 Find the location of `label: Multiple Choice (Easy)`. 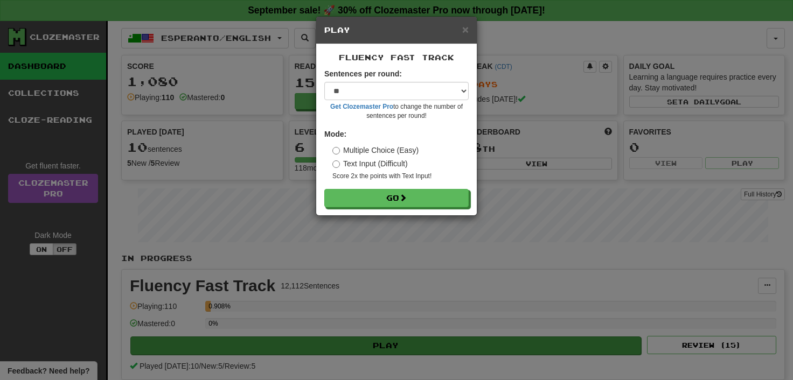

label: Multiple Choice (Easy) is located at coordinates (376, 150).